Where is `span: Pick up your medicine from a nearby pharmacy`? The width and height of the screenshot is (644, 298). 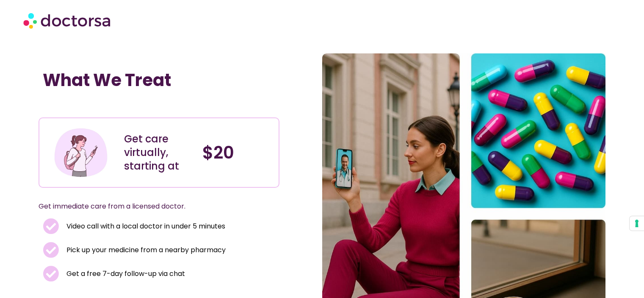
span: Pick up your medicine from a nearby pharmacy is located at coordinates (145, 250).